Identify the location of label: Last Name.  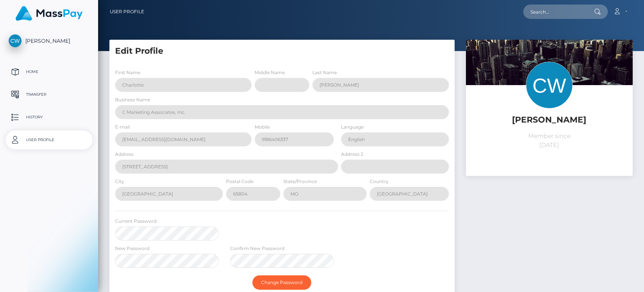
(325, 72).